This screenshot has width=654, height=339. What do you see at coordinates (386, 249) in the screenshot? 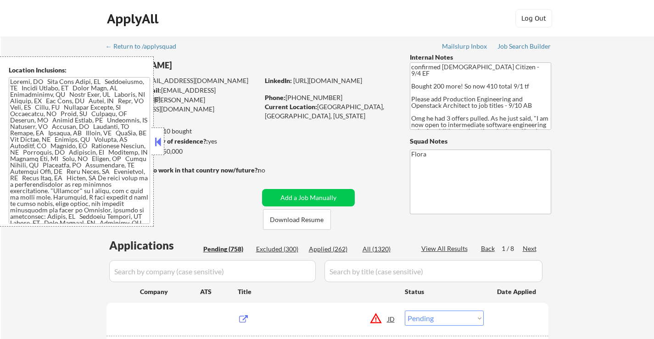
I see `div: All (1320)` at bounding box center [386, 249].